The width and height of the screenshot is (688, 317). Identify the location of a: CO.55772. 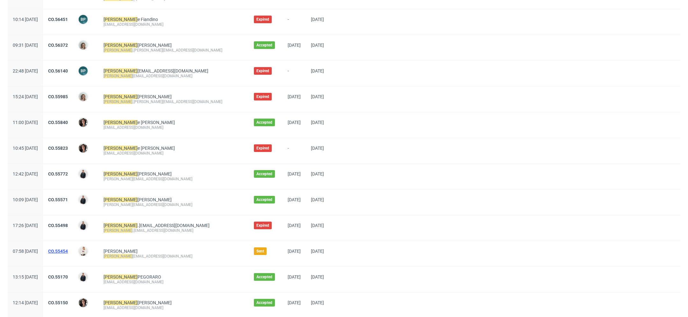
(58, 174).